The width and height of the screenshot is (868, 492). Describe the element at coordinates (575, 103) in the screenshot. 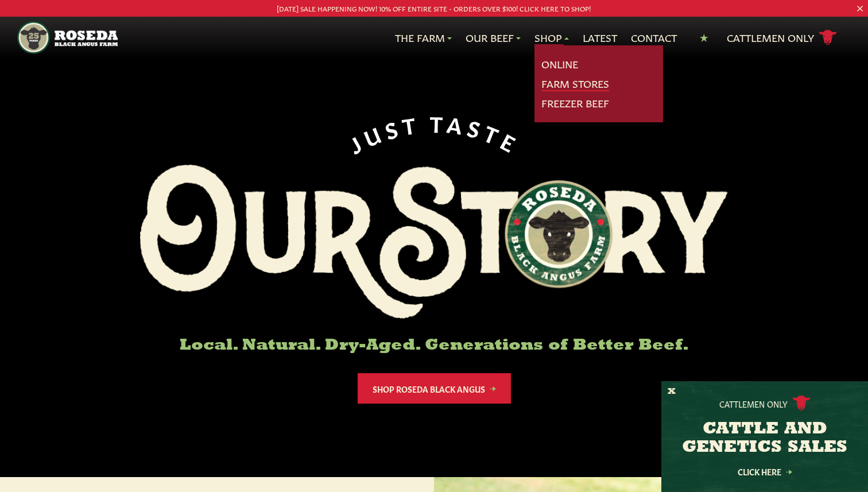

I see `a: Freezer Beef` at that location.